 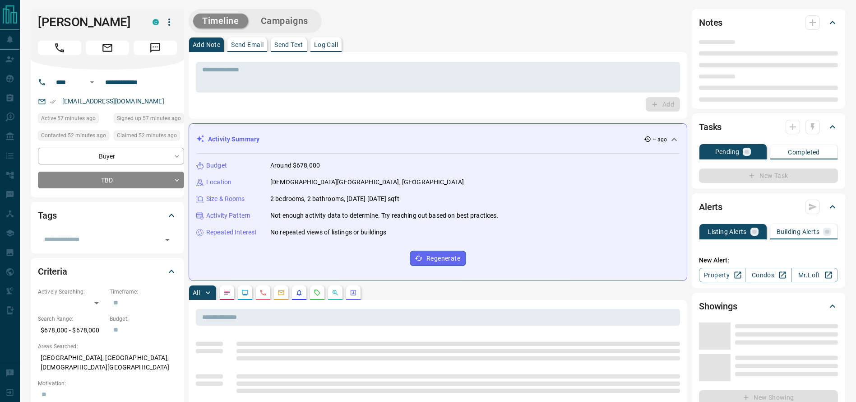 What do you see at coordinates (149, 118) in the screenshot?
I see `span: Signed up 57 minutes ago` at bounding box center [149, 118].